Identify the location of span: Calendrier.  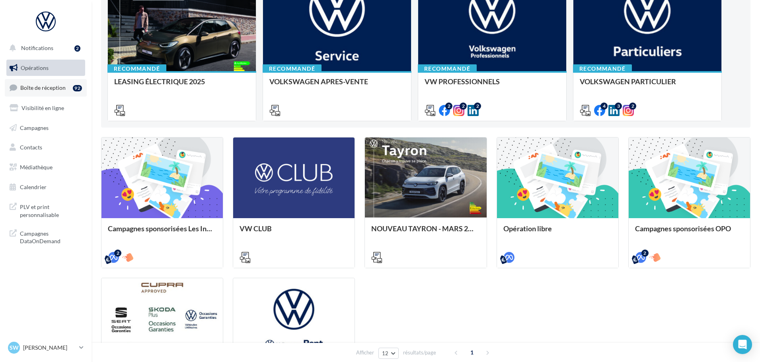
(33, 187).